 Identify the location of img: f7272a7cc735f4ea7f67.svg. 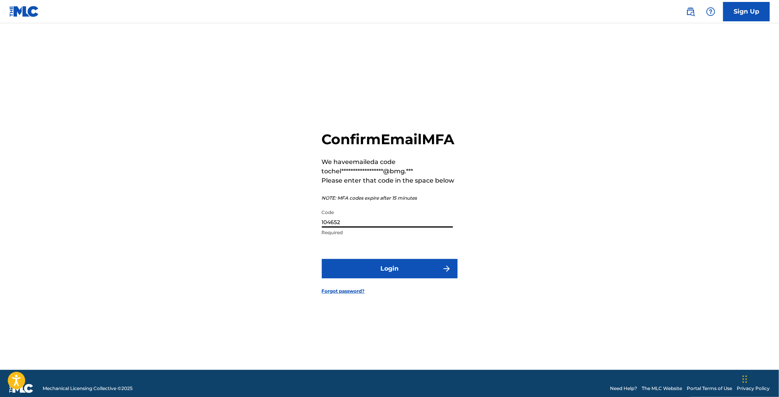
(447, 269).